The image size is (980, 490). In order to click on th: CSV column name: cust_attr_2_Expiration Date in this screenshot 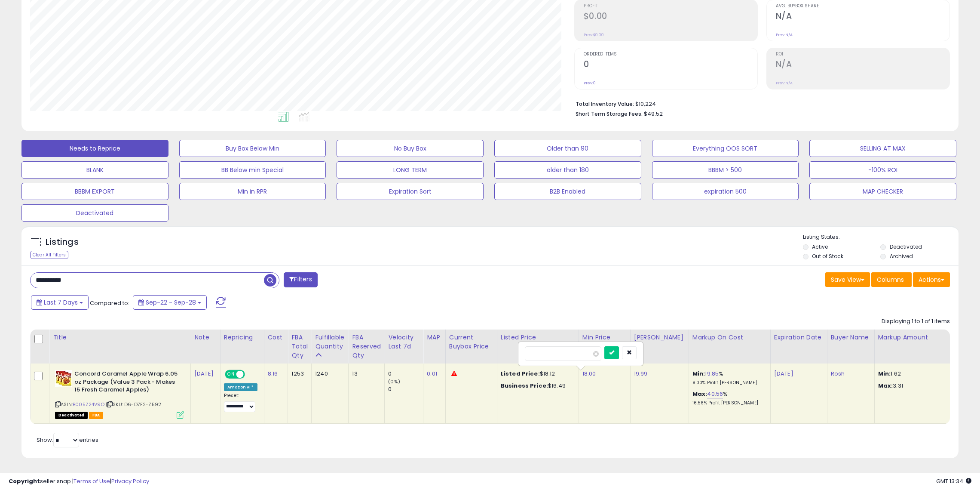, I will do `click(798, 346)`.